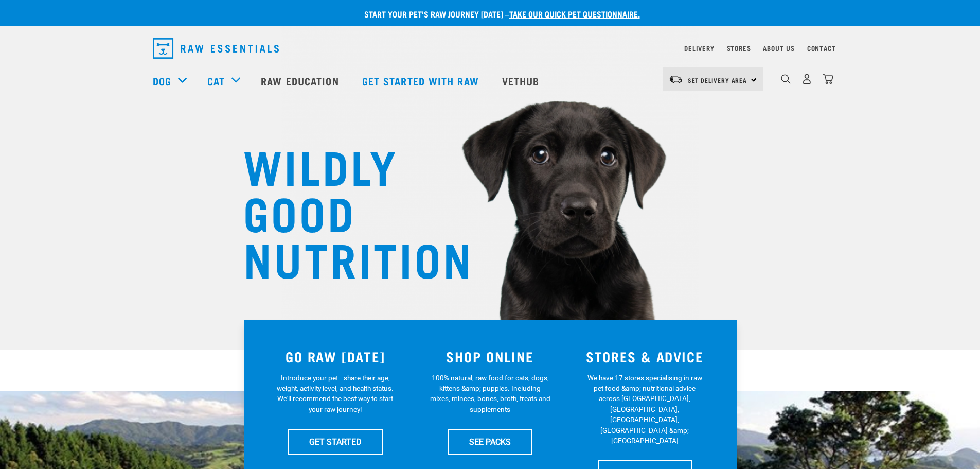 This screenshot has height=469, width=980. Describe the element at coordinates (346, 211) in the screenshot. I see `h1: WILDLY GOOD NUTRITION` at that location.